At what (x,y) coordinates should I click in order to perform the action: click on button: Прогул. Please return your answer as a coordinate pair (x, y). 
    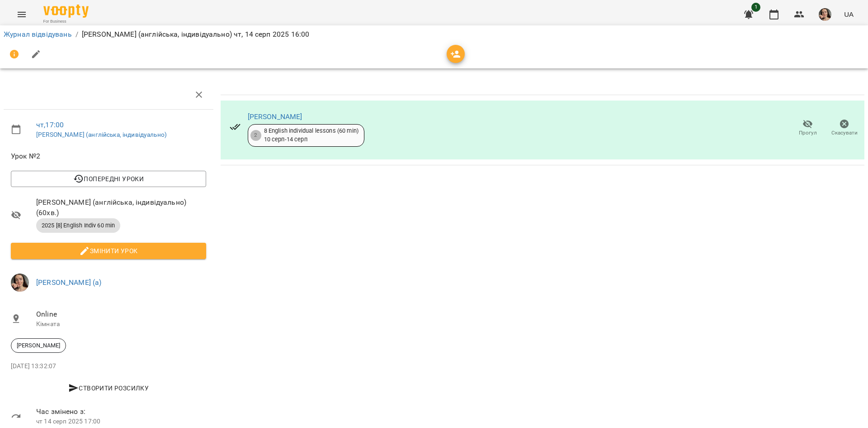
    Looking at the image, I should click on (808, 128).